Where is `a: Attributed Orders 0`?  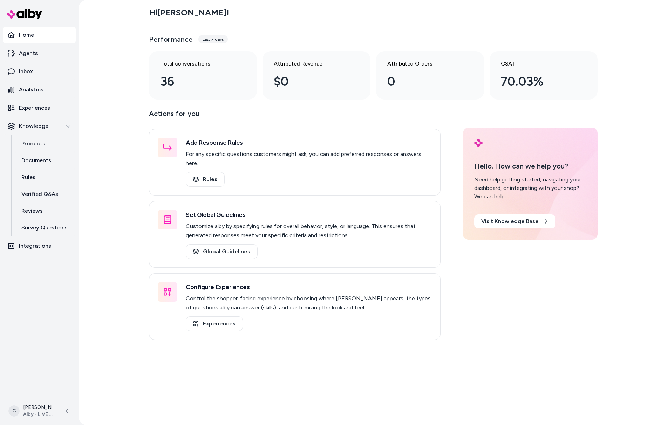 a: Attributed Orders 0 is located at coordinates (430, 75).